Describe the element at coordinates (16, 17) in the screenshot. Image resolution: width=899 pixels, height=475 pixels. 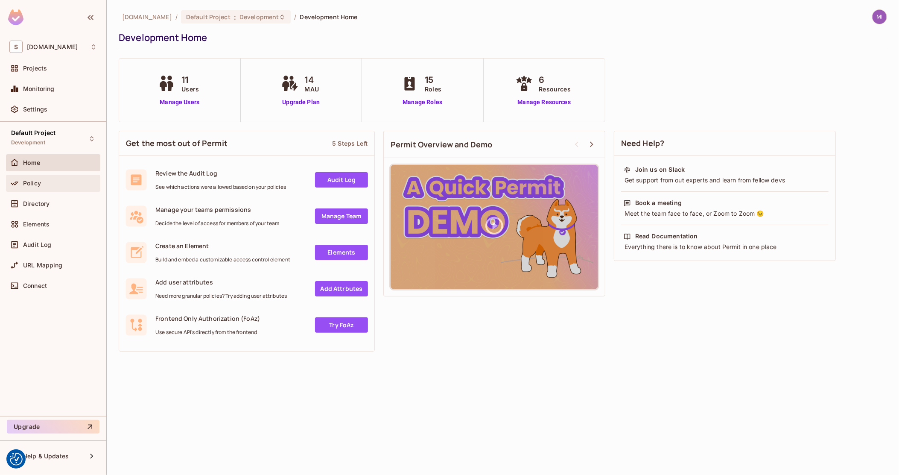
I see `img: SReyMgAAAABJRU5ErkJggg==` at that location.